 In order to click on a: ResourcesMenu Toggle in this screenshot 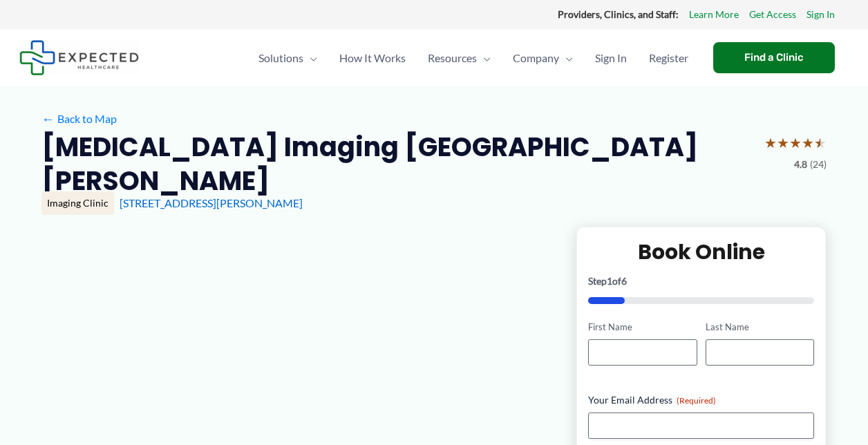, I will do `click(459, 58)`.